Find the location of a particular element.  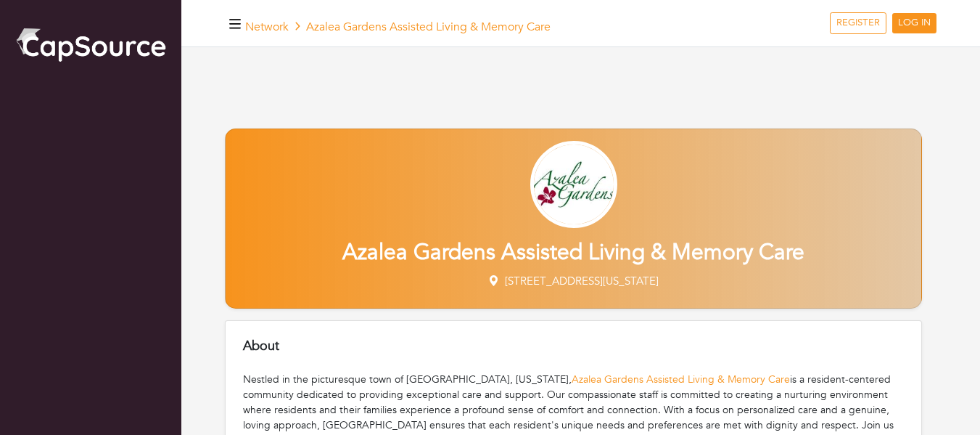

a: REGISTER is located at coordinates (858, 23).